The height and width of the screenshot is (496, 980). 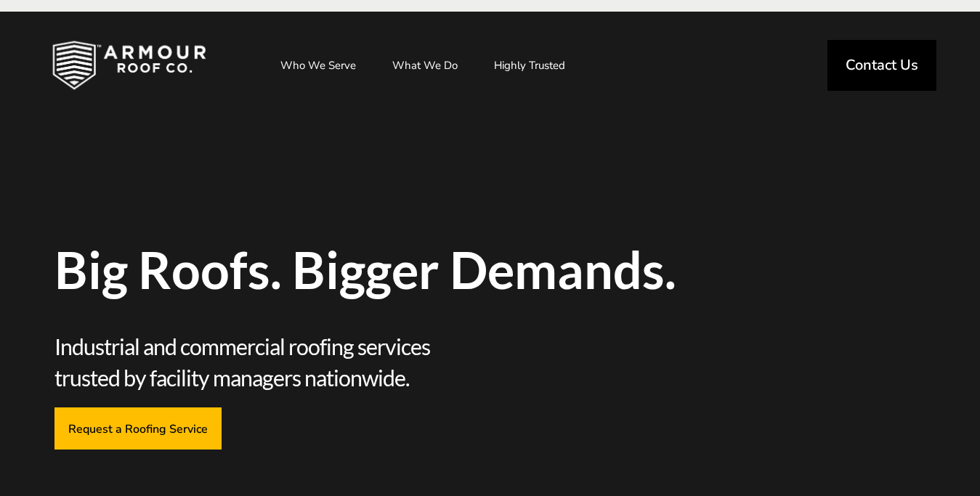 What do you see at coordinates (882, 65) in the screenshot?
I see `span: Contact Us` at bounding box center [882, 65].